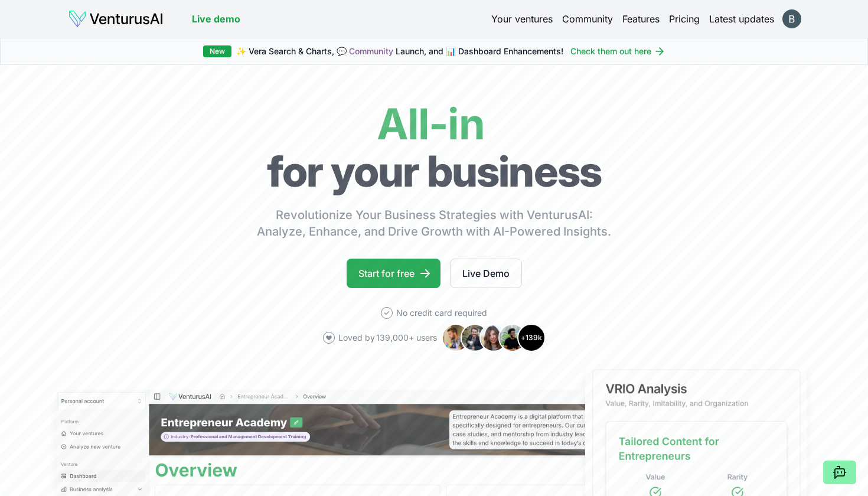 Image resolution: width=868 pixels, height=496 pixels. What do you see at coordinates (486, 273) in the screenshot?
I see `a: Live Demo` at bounding box center [486, 273].